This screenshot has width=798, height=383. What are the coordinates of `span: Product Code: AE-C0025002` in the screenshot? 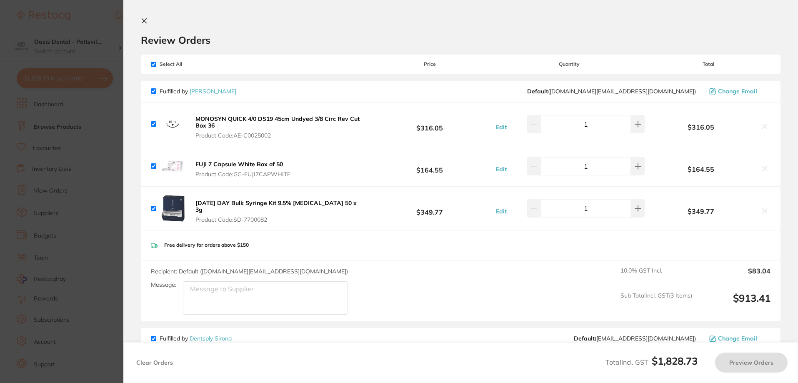 It's located at (280, 135).